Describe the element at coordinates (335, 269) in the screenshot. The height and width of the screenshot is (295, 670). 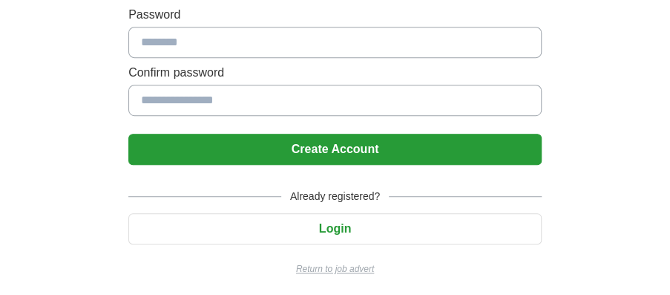
I see `a: Return to job advert` at that location.